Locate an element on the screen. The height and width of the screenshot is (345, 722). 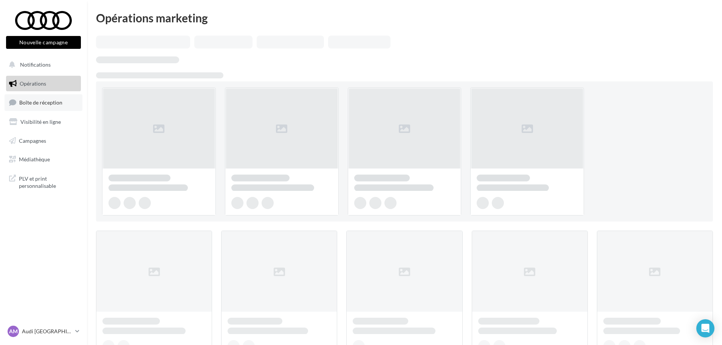
span: AM is located at coordinates (13, 331).